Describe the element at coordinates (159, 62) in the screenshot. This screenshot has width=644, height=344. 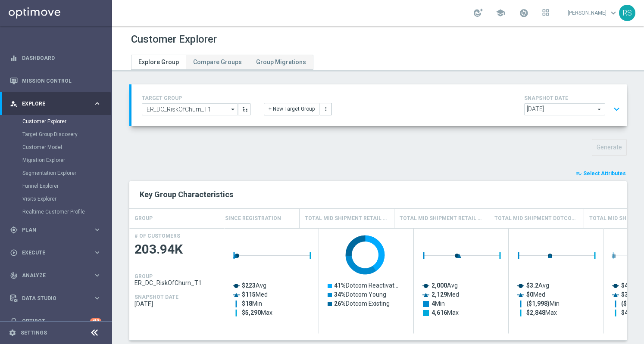
I see `span: Explore Group` at that location.